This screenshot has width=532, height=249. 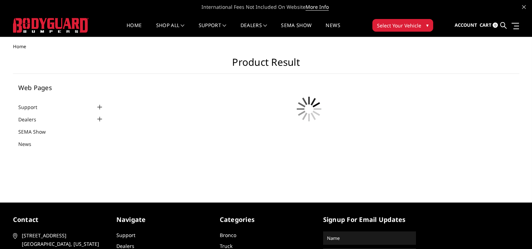 I want to click on h5: contact, so click(x=59, y=220).